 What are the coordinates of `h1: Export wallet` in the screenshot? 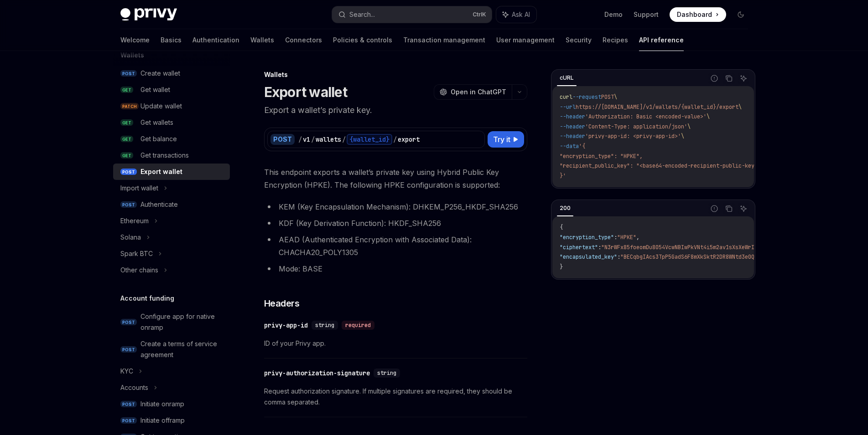 It's located at (306, 92).